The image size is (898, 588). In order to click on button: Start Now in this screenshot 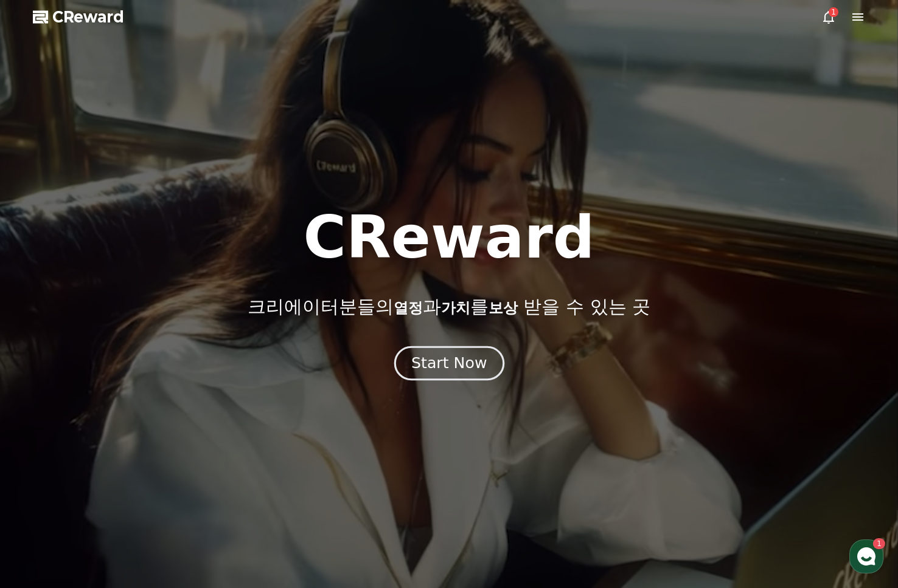, I will do `click(448, 364)`.